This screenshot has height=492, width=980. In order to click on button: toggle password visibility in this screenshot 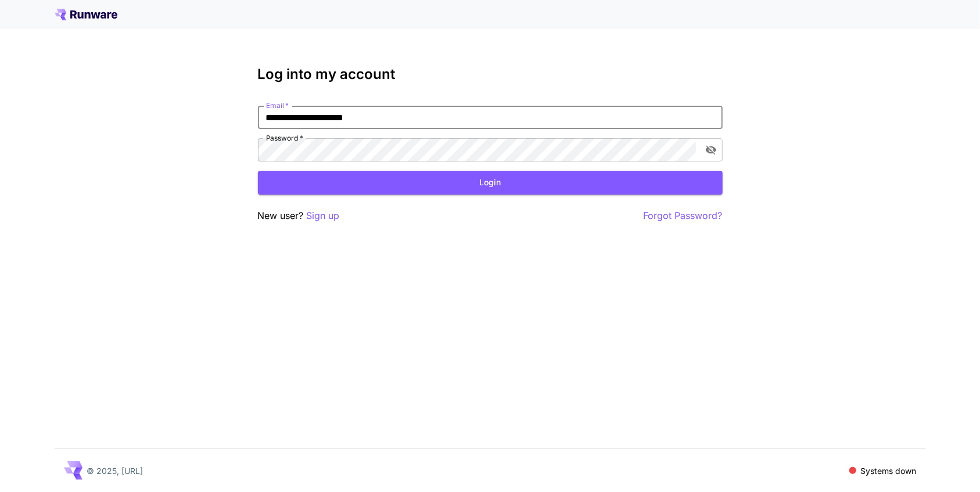, I will do `click(711, 150)`.